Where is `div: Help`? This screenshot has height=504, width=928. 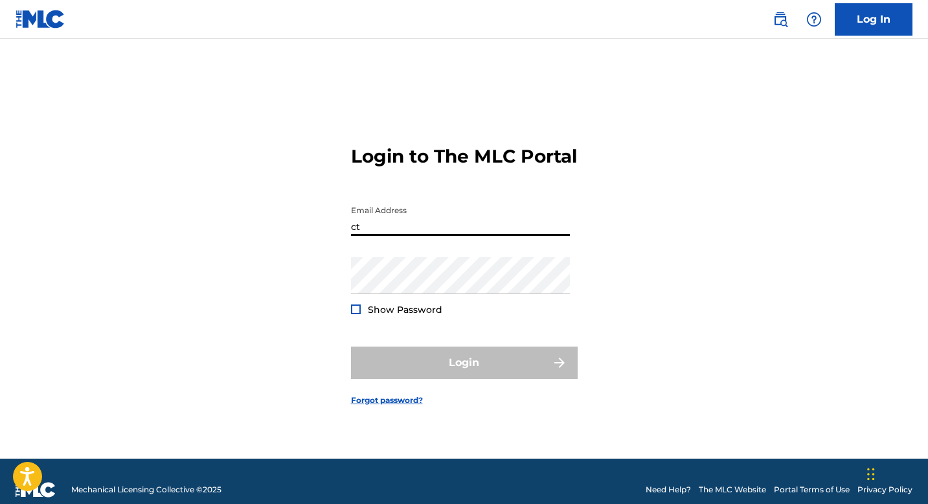
div: Help is located at coordinates (814, 19).